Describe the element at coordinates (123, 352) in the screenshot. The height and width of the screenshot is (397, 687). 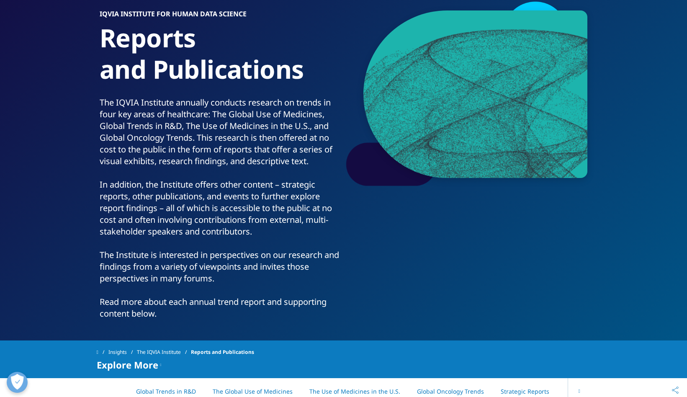
I see `a: Insights` at that location.